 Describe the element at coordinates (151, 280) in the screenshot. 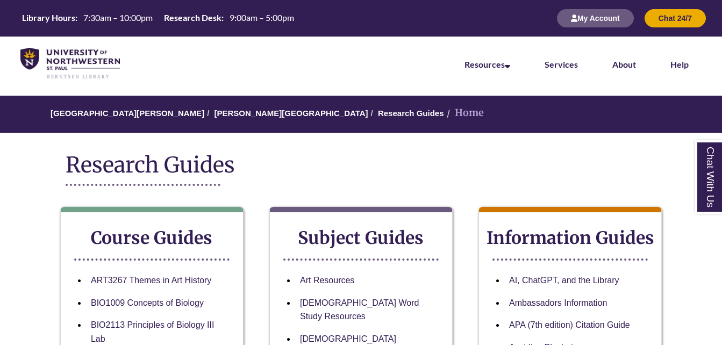

I see `a: ART3267 Themes in Art History` at that location.